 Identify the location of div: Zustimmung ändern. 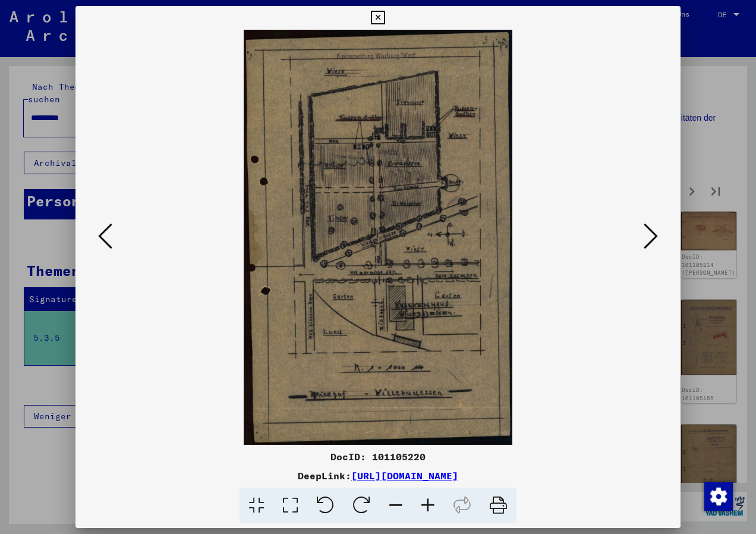
(718, 496).